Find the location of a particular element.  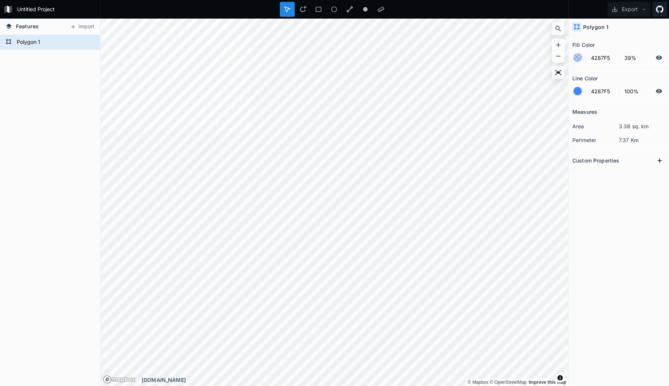

a: Mapbox is located at coordinates (478, 382).